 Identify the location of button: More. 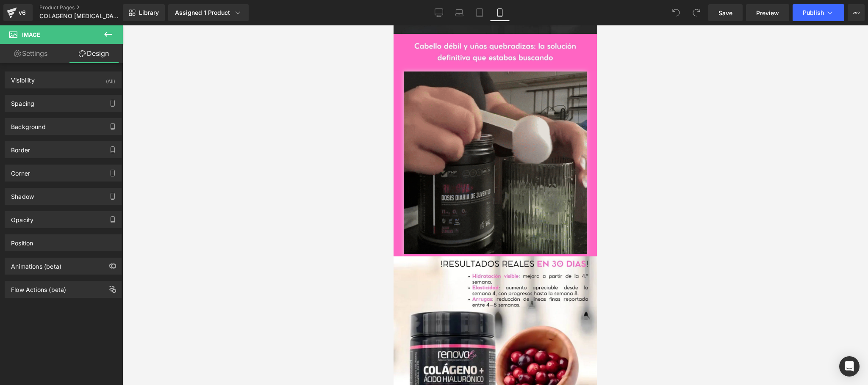
(856, 13).